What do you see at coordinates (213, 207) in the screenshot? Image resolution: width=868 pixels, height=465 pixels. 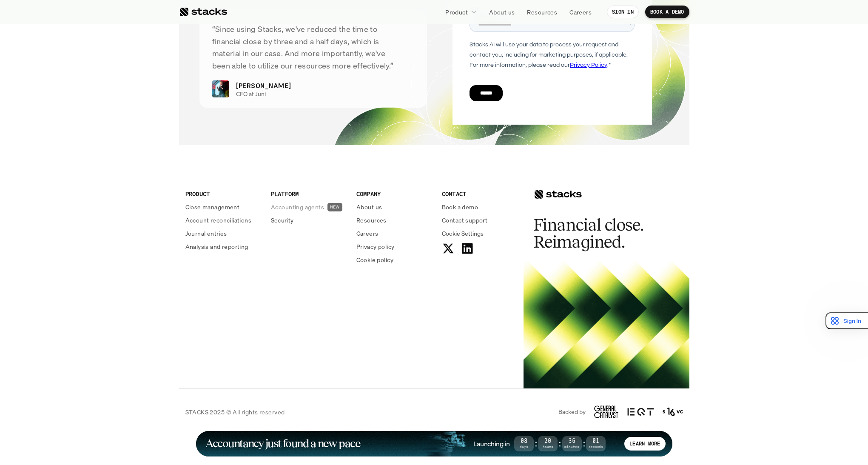 I see `p: Close management` at bounding box center [213, 207].